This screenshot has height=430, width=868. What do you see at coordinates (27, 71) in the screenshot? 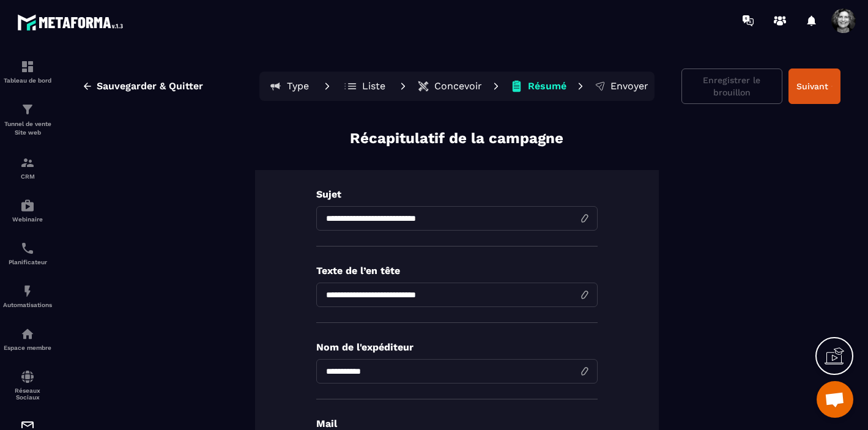
I see `a: formationformationTableau de bord` at bounding box center [27, 71].